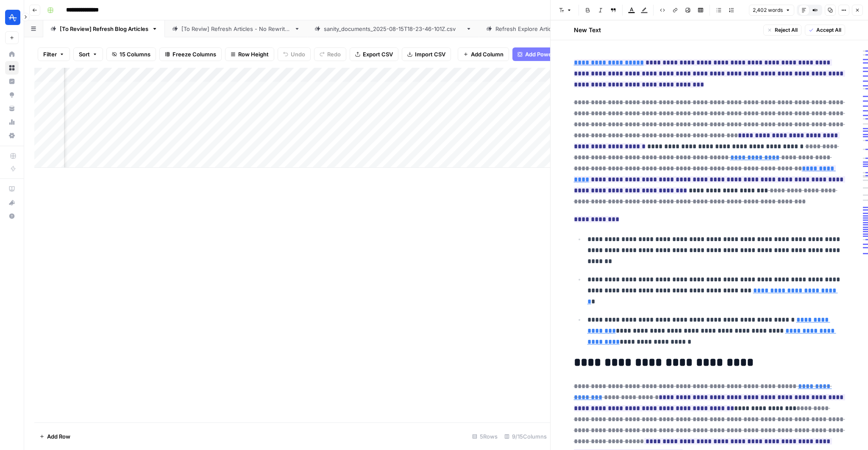 This screenshot has height=450, width=868. I want to click on button: Redo, so click(330, 54).